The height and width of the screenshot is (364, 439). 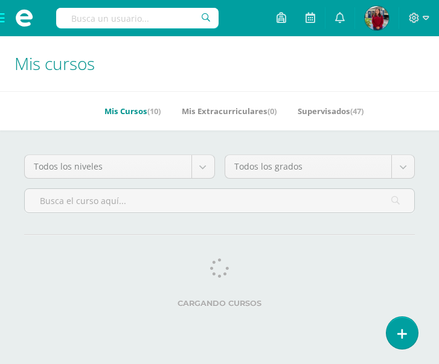 What do you see at coordinates (154, 111) in the screenshot?
I see `span: (10)` at bounding box center [154, 111].